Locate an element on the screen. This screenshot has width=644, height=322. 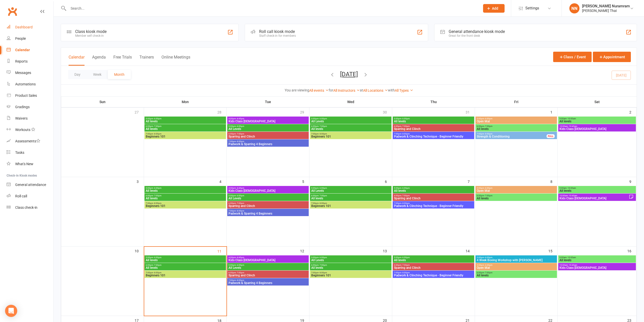
div: Gradings is located at coordinates (23, 107).